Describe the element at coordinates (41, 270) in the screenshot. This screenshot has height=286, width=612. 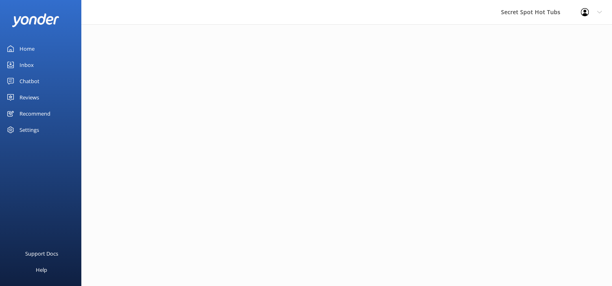
I see `div: Help` at that location.